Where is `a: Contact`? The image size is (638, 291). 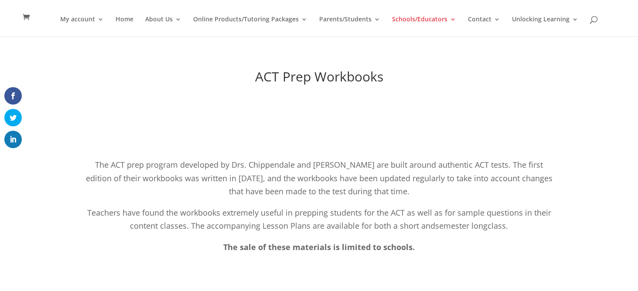 a: Contact is located at coordinates (484, 26).